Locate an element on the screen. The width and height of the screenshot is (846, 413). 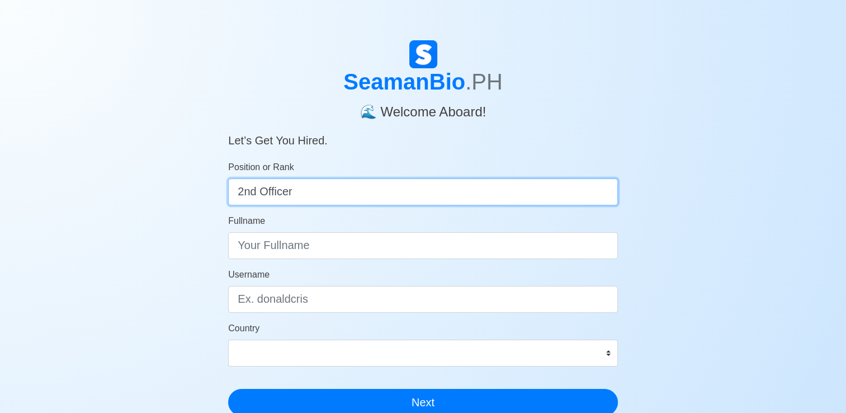
h4: 🌊 Welcome Aboard! is located at coordinates (423, 107).